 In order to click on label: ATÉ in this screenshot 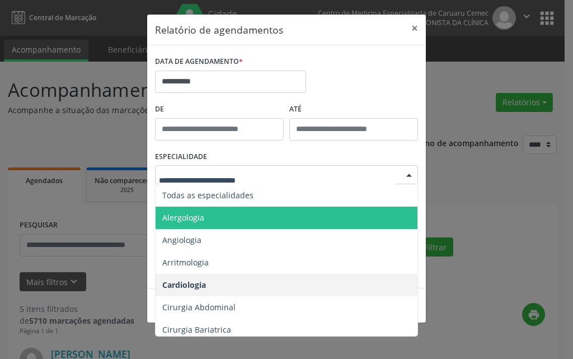, I will do `click(354, 109)`.